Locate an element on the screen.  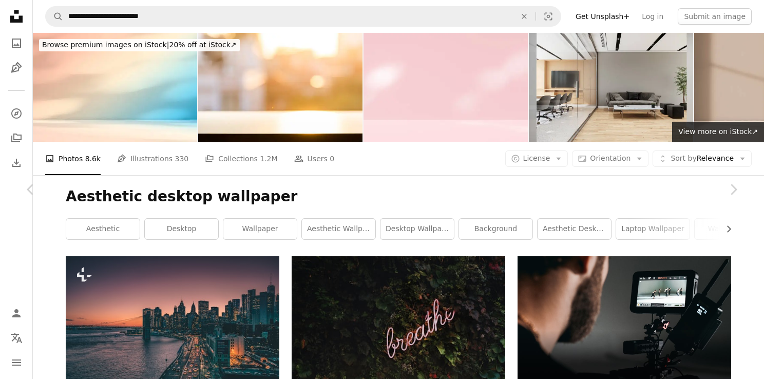
span: Browse premium images on iStock | is located at coordinates (105, 45).